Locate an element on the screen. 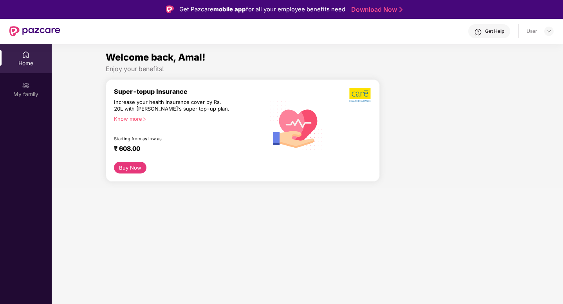 This screenshot has width=563, height=304. img: svg+xml;base64,PHN2ZyBpZD0iRHJvcGRvd24tMzJ4MzIiIHhtbG5zPSJodHRwOi8vd3d3LnczLm9yZy8yMDAwL3N2ZyIgd2... is located at coordinates (548, 31).